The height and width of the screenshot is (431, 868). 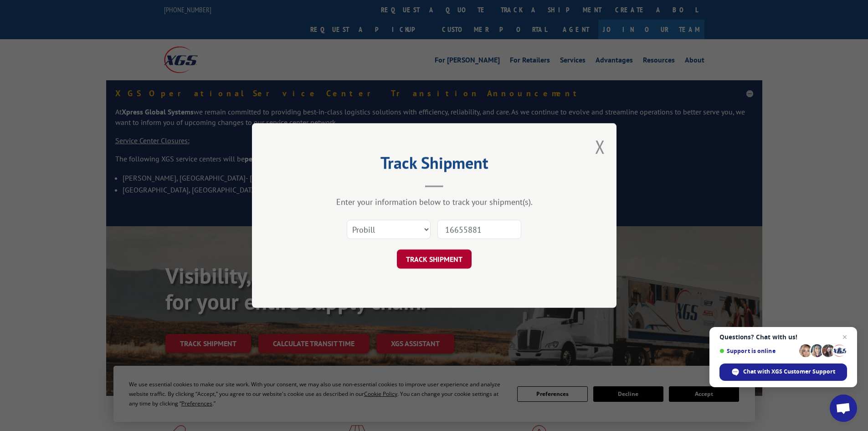 I want to click on div: Enter your information below to track your shipment(s)., so click(x=434, y=201).